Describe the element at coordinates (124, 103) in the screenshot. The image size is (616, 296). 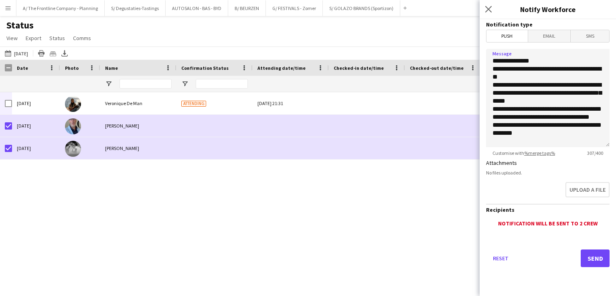
I see `span: Veronique De Man` at that location.